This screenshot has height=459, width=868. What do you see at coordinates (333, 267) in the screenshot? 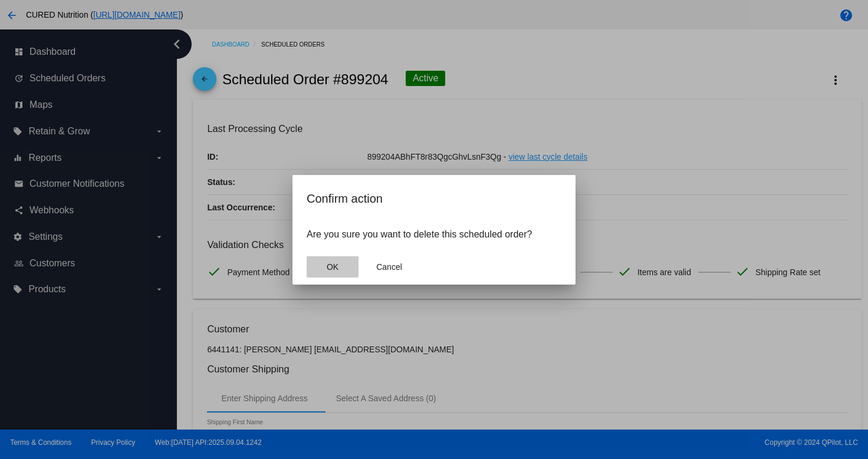
I see `span: OK` at bounding box center [333, 267].